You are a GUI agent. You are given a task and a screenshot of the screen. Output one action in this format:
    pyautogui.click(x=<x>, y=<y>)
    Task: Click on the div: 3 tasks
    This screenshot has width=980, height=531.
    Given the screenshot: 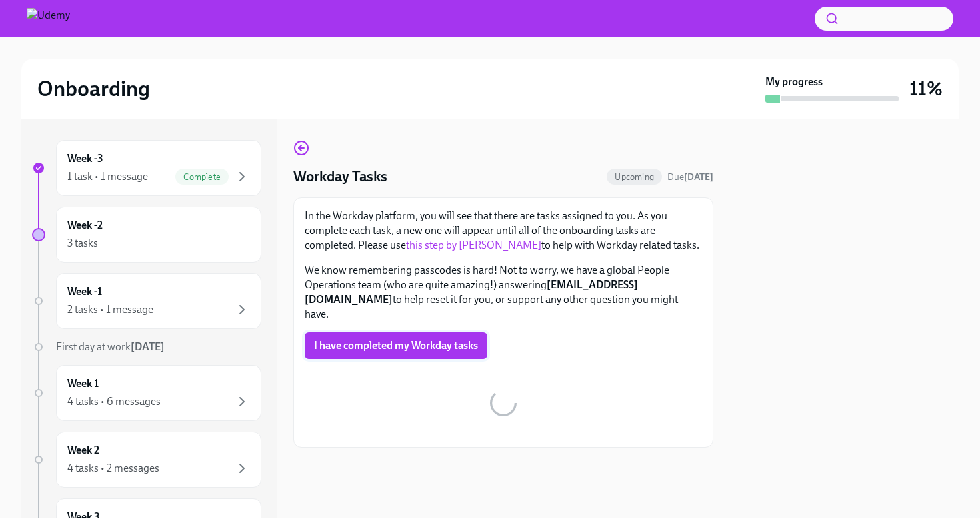 What is the action you would take?
    pyautogui.click(x=83, y=243)
    